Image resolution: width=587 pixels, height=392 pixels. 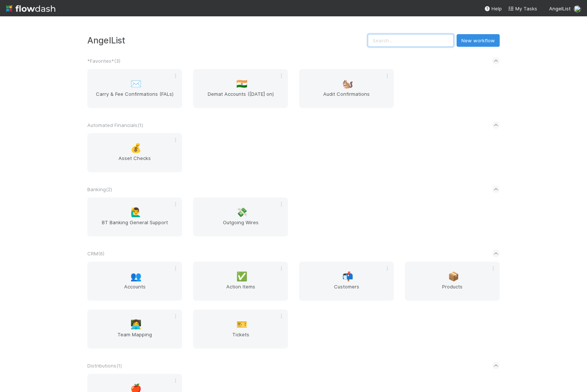 I want to click on span: Products, so click(x=452, y=290).